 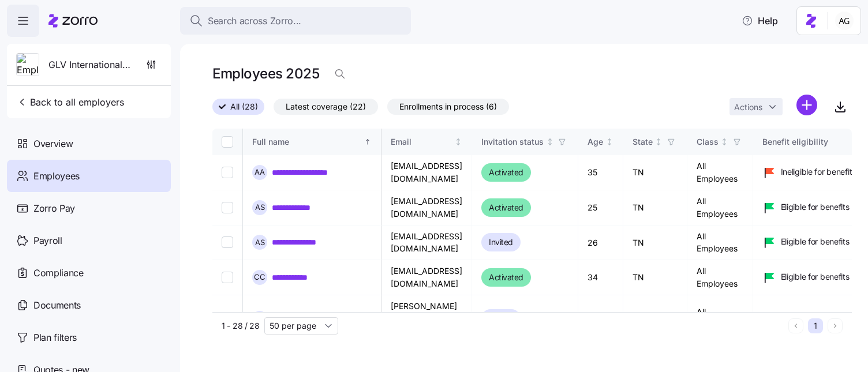 I want to click on span: 1 - 28 / 28, so click(x=241, y=326).